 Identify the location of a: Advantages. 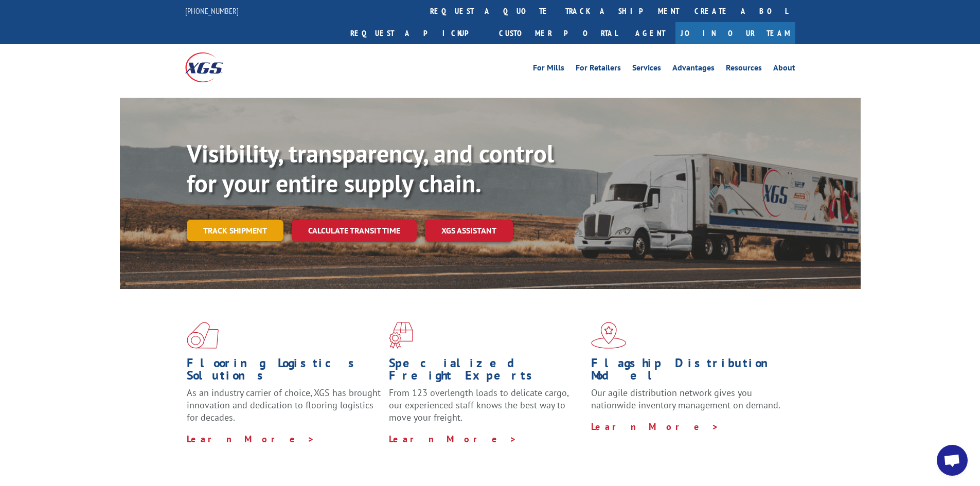
(693, 70).